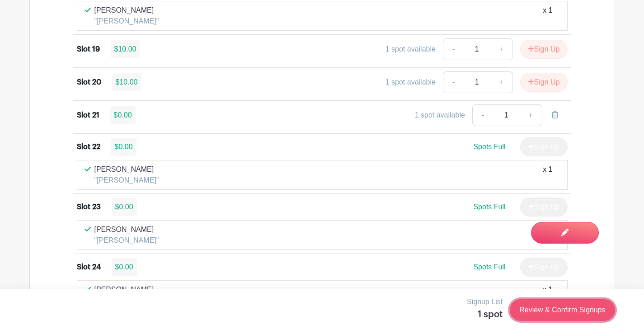 The image size is (644, 334). What do you see at coordinates (89, 82) in the screenshot?
I see `div: Slot 20` at bounding box center [89, 82].